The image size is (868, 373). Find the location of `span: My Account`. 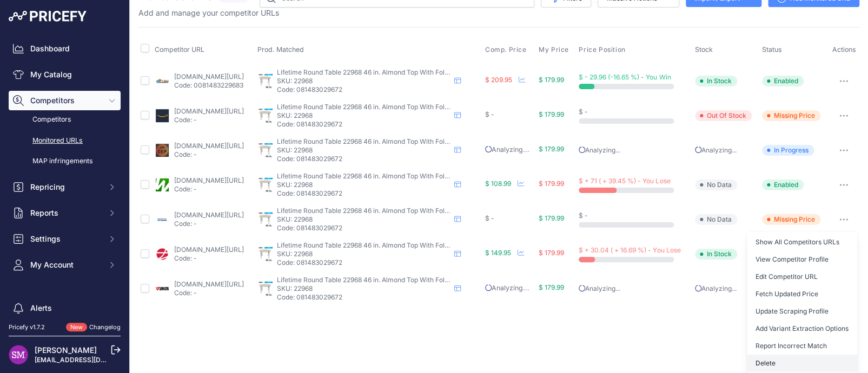

span: My Account is located at coordinates (66, 265).